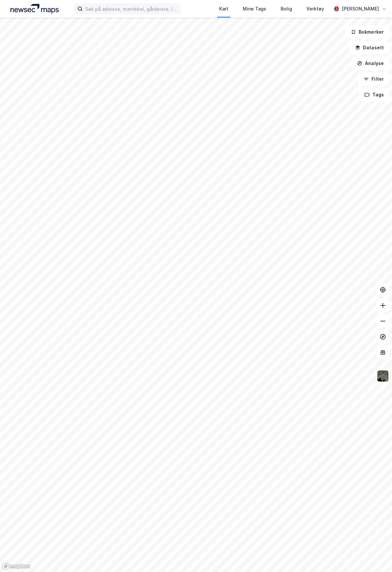  Describe the element at coordinates (131, 9) in the screenshot. I see `input: Søk på adresse, matrikkel, gårdeiere, leietakere eller personer` at that location.